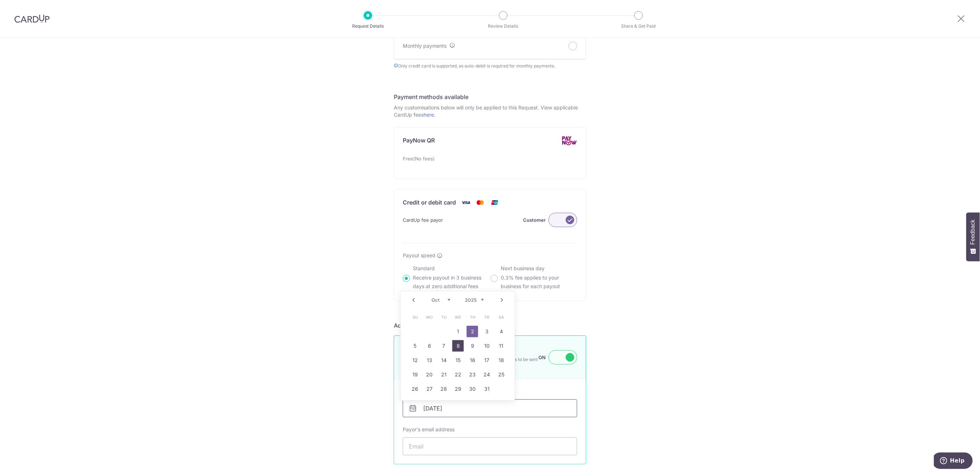  Describe the element at coordinates (23, 8) in the screenshot. I see `span: Help` at that location.